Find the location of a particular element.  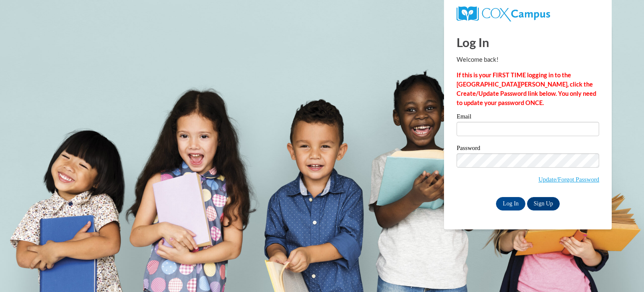

img: COX Campus is located at coordinates (503, 14).